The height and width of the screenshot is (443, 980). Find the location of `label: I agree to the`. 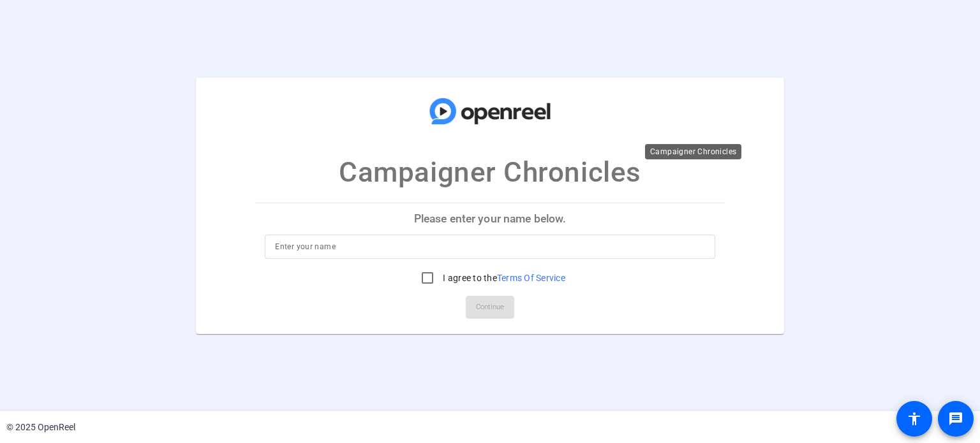

label: I agree to the is located at coordinates (503, 278).